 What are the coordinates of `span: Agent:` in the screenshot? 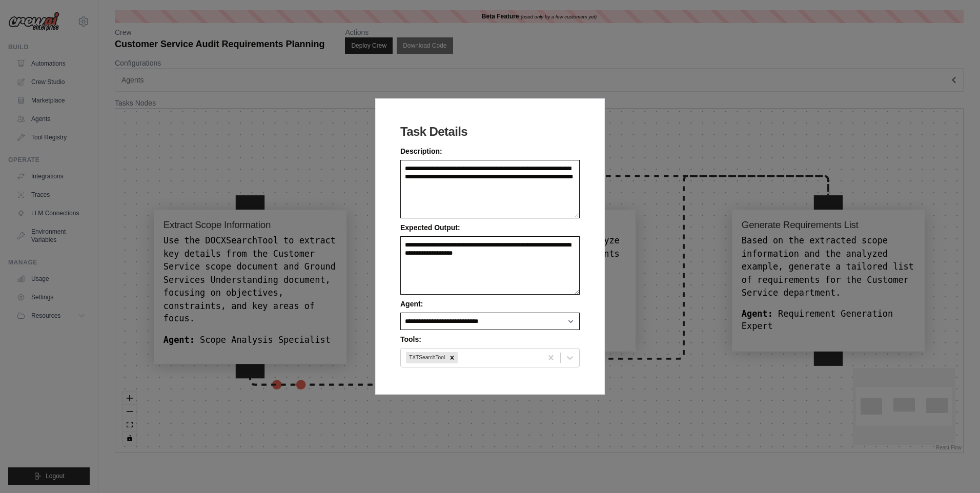 It's located at (412, 304).